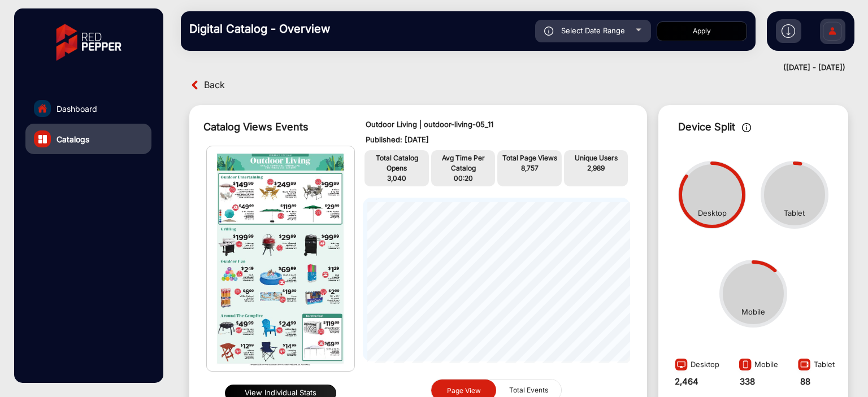  I want to click on span: Device Split, so click(706, 127).